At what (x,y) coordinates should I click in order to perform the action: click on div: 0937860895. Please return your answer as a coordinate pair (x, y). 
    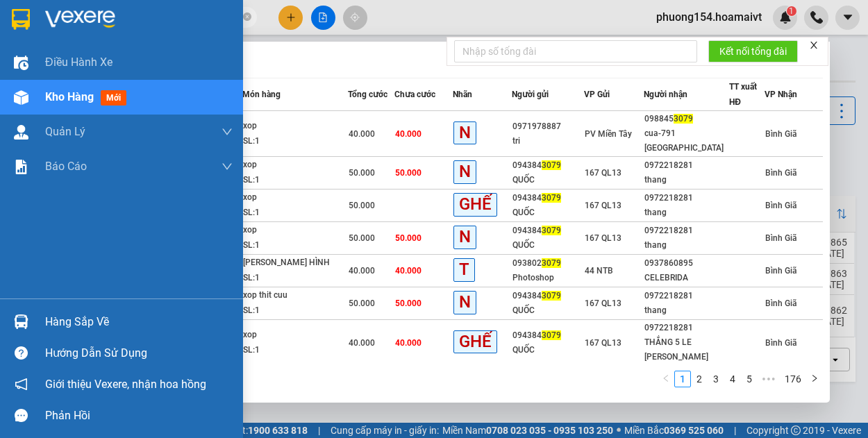
    Looking at the image, I should click on (687, 263).